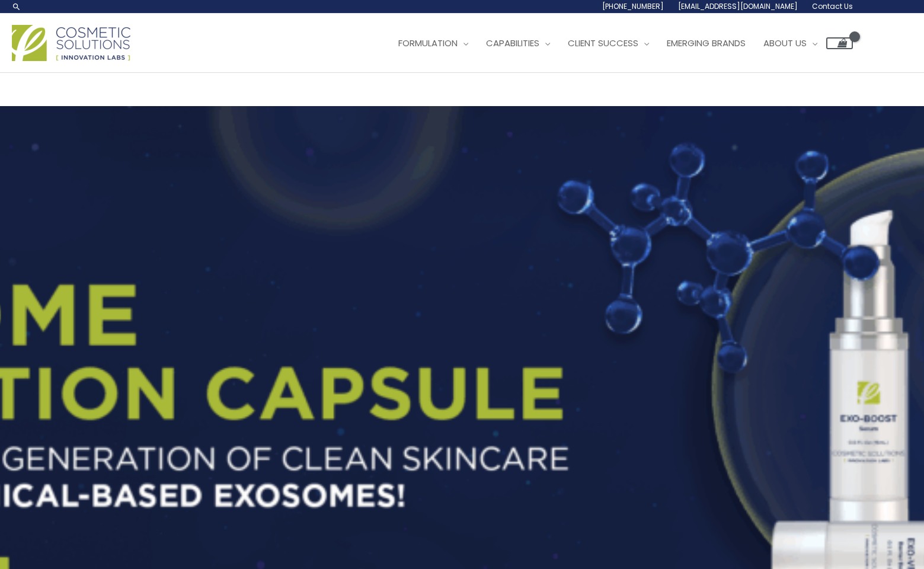 Image resolution: width=924 pixels, height=569 pixels. Describe the element at coordinates (518, 43) in the screenshot. I see `a: Capabilities` at that location.